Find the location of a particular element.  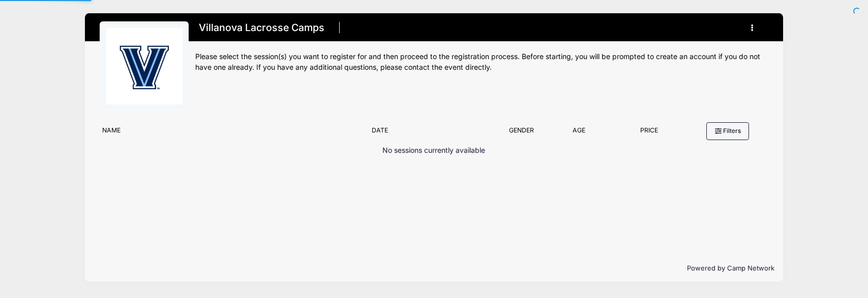

div: Price is located at coordinates (649, 133).